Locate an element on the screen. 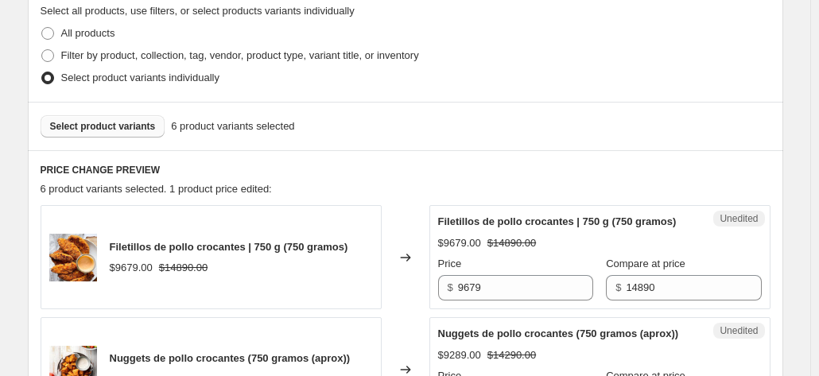 This screenshot has height=376, width=819. span: Price is located at coordinates (450, 263).